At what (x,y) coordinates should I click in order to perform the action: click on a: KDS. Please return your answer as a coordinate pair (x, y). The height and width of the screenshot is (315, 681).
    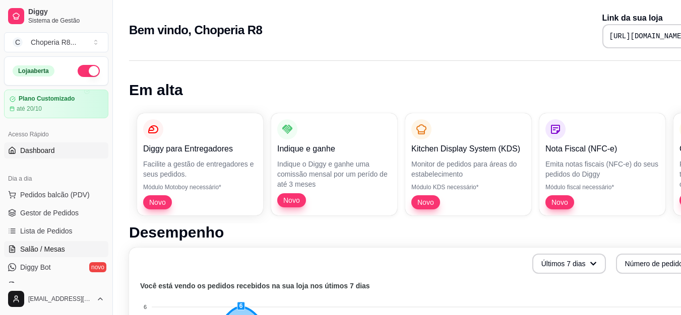
    Looking at the image, I should click on (56, 286).